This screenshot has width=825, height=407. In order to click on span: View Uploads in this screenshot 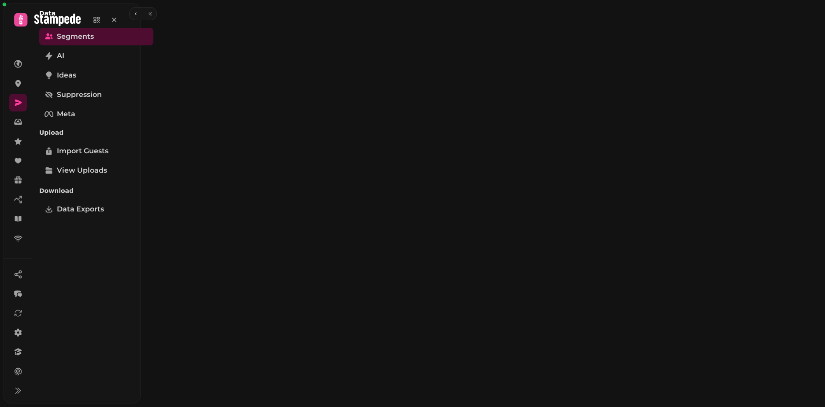, I will do `click(82, 171)`.